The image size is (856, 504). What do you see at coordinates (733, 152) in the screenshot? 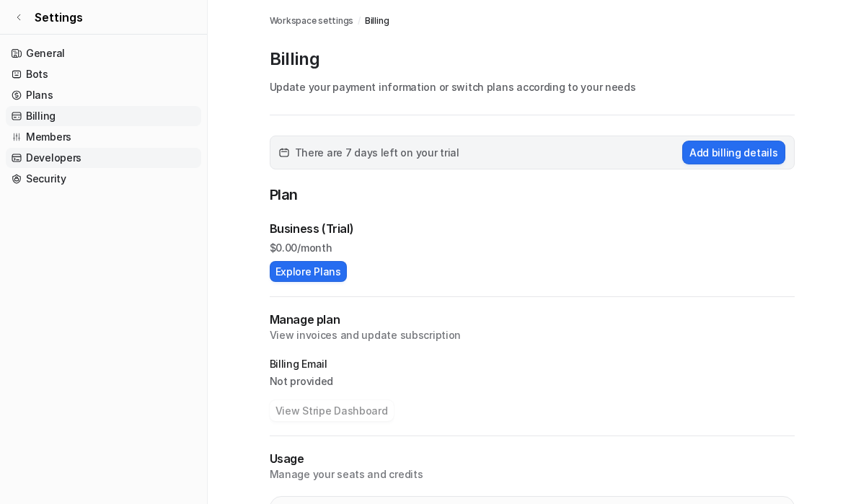
I see `button: Add billing details` at bounding box center [733, 152].